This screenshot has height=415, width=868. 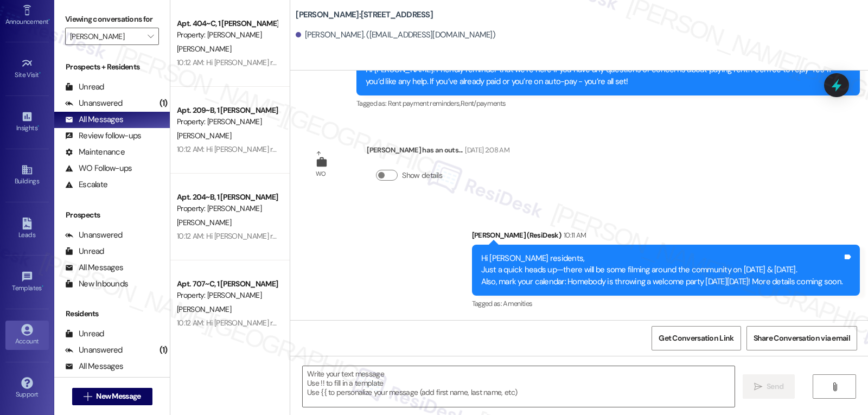 What do you see at coordinates (112, 215) in the screenshot?
I see `div: Prospects` at bounding box center [112, 215].